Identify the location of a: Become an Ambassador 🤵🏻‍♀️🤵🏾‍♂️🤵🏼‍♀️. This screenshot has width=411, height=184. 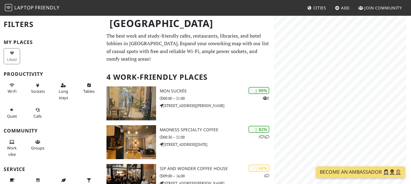
(360, 173).